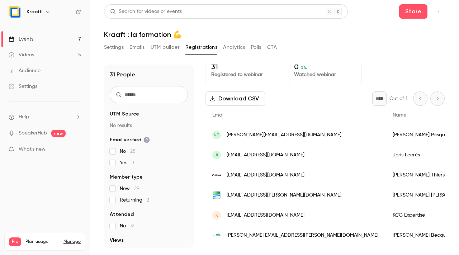  I want to click on p: Watched webinar, so click(325, 75).